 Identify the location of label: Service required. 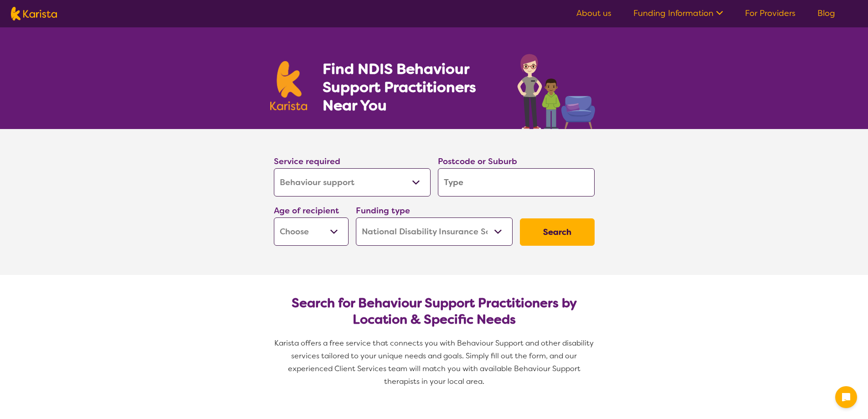
(307, 161).